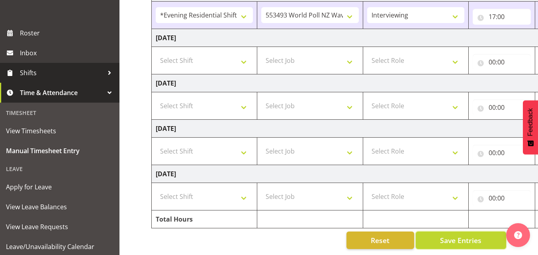  Describe the element at coordinates (460, 240) in the screenshot. I see `span: Save Entries` at that location.